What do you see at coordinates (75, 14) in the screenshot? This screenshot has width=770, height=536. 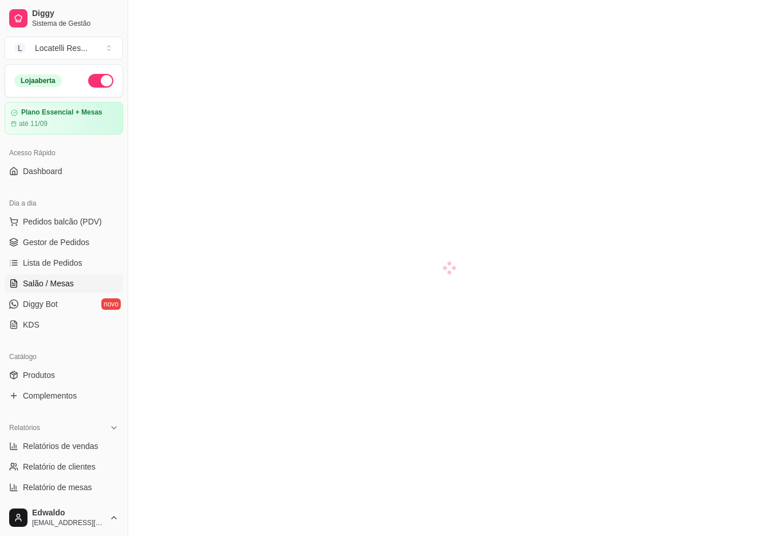 I see `span: Diggy` at bounding box center [75, 14].